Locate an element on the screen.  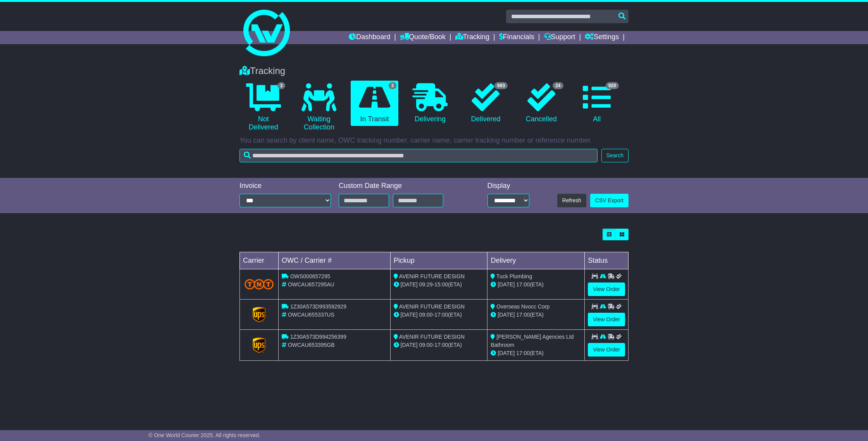
a: 3 Not Delivered is located at coordinates (263, 107).